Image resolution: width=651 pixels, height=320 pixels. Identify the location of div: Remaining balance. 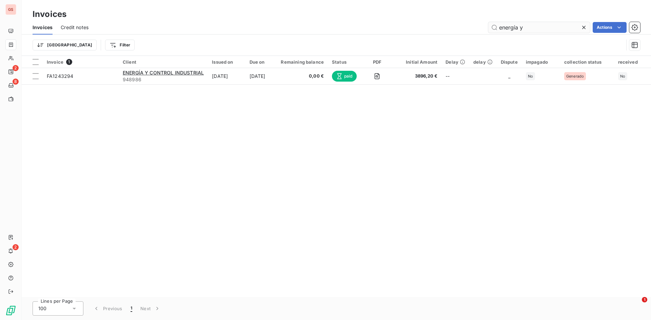
(302, 62).